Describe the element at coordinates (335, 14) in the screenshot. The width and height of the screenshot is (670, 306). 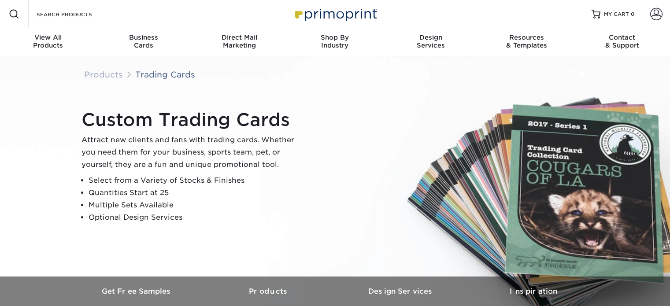
I see `img: Primoprint` at that location.